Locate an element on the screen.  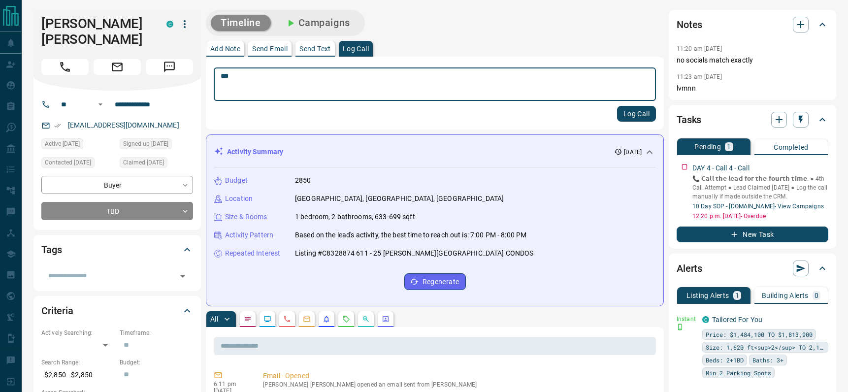
span: Size: 1,620 ft<sup>2</sup> TO 2,198 ft<sup>2</sup> is located at coordinates (765, 347).